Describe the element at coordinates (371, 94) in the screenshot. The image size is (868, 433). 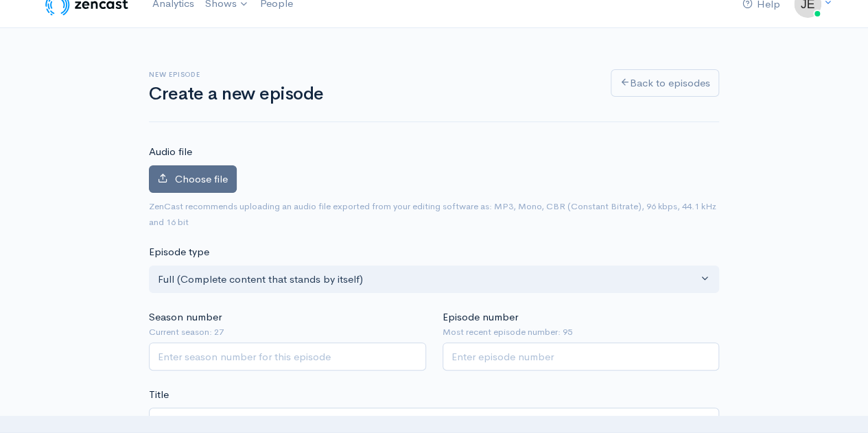
I see `h1: Create a new episode` at that location.